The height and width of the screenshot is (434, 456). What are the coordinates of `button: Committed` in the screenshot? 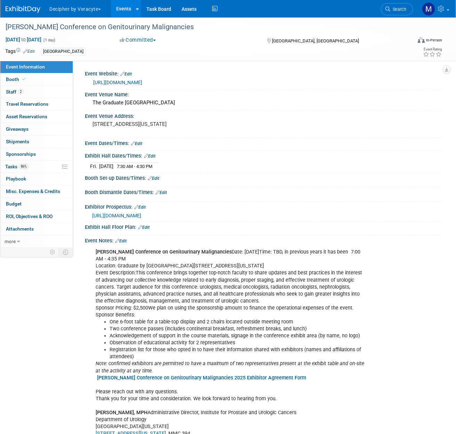 It's located at (138, 40).